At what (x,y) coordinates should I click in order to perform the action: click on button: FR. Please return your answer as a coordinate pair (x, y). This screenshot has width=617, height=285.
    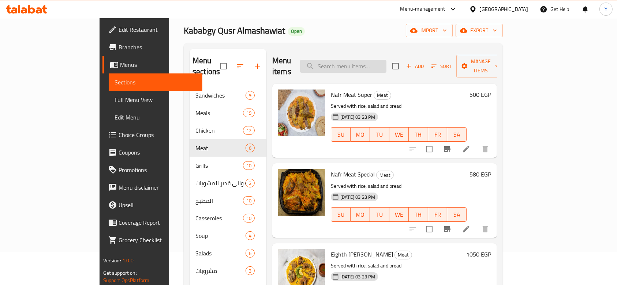
    Looking at the image, I should click on (438, 215).